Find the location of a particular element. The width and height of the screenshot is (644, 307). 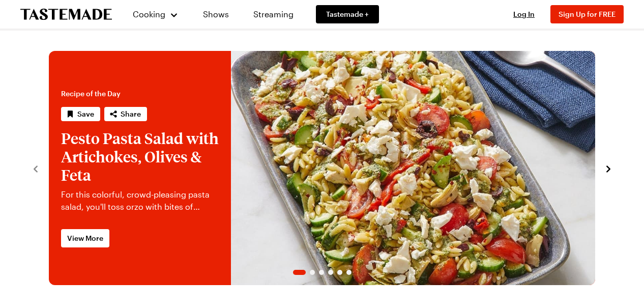

button: Cooking is located at coordinates (155, 15).